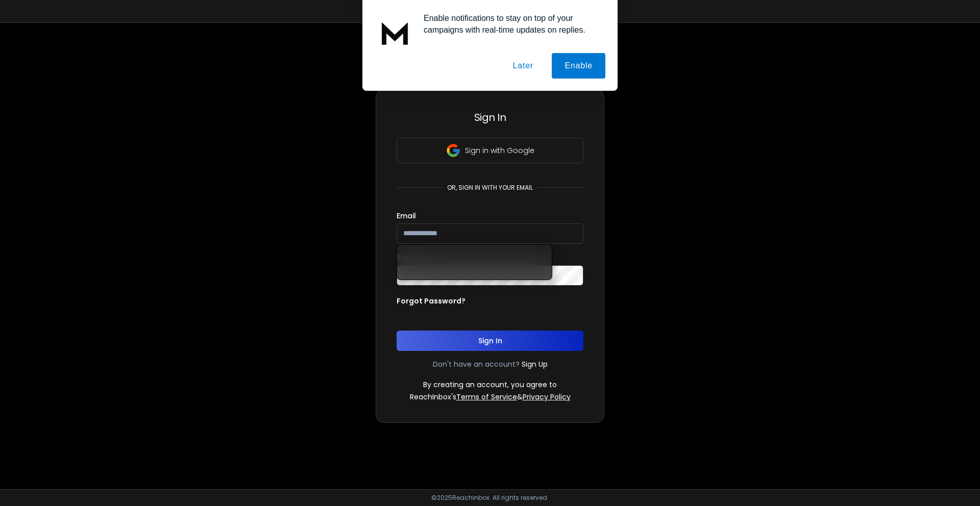 The width and height of the screenshot is (980, 506). Describe the element at coordinates (486, 397) in the screenshot. I see `span: Terms of Service` at that location.